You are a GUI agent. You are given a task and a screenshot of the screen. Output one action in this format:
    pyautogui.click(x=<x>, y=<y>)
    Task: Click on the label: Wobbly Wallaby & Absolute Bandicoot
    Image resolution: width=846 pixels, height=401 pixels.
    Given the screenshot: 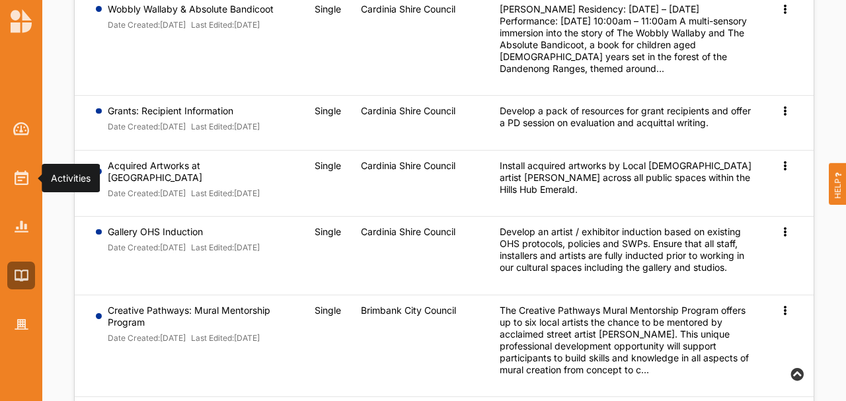 What is the action you would take?
    pyautogui.click(x=190, y=9)
    